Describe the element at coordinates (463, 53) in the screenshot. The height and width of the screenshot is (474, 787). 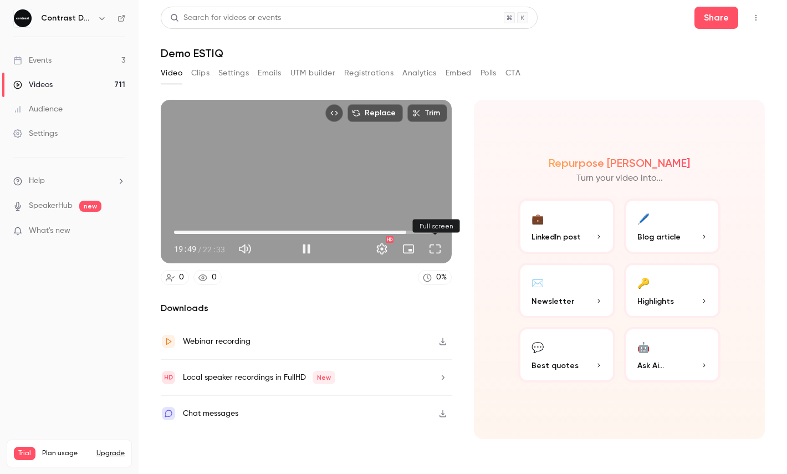
I see `h1: Demo ESTIQ` at that location.